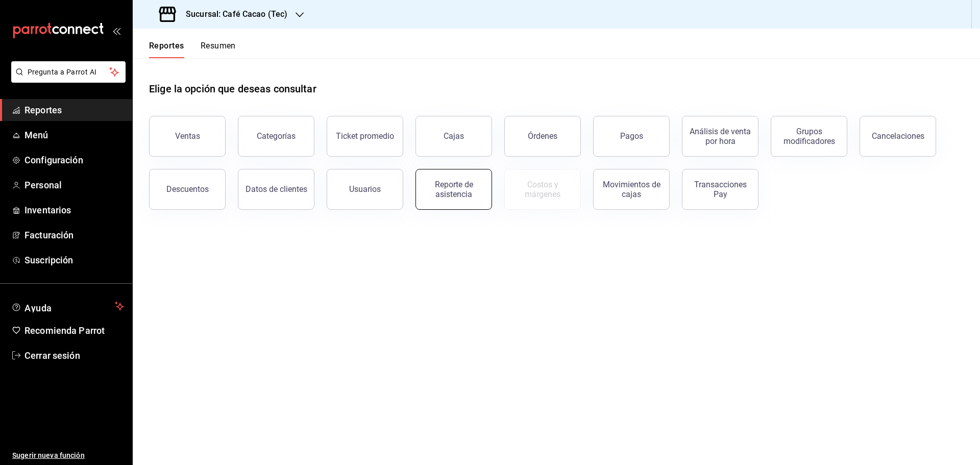  I want to click on span: Reportes, so click(74, 110).